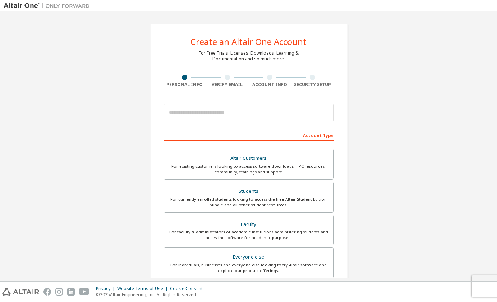 Image resolution: width=497 pixels, height=302 pixels. Describe the element at coordinates (249, 202) in the screenshot. I see `div: For currently enrolled students looking to access the free Altair Student Edition bundle and all ...` at that location.